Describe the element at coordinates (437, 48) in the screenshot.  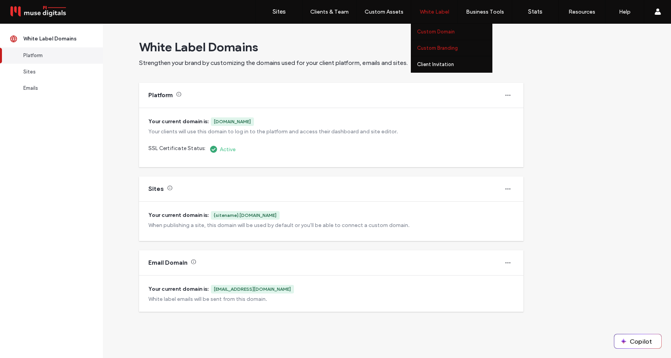
I see `label: Custom Branding` at that location.